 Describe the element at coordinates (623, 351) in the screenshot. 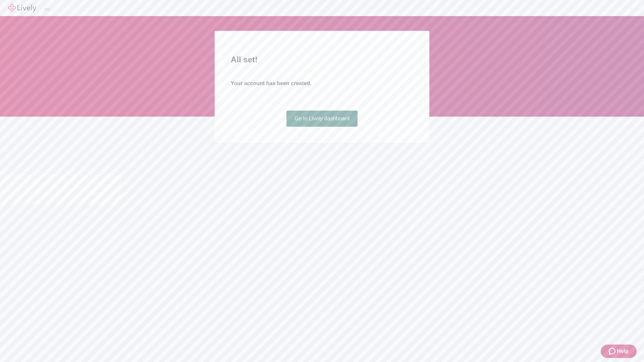

I see `span: Help` at that location.